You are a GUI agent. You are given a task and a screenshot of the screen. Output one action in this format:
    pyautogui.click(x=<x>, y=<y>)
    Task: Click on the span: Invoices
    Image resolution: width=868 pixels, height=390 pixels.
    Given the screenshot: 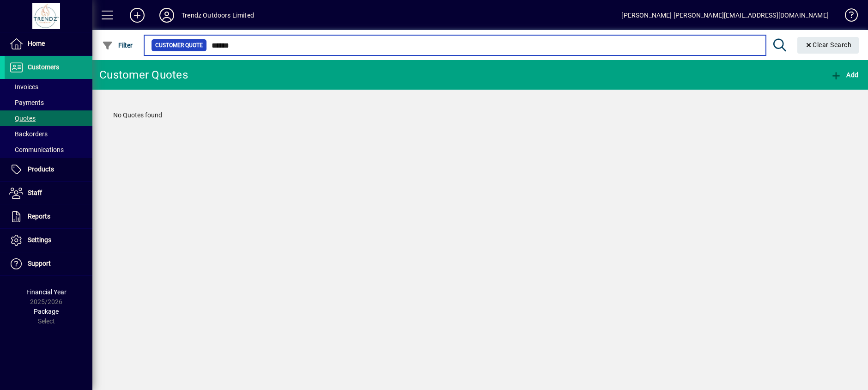 What is the action you would take?
    pyautogui.click(x=24, y=87)
    